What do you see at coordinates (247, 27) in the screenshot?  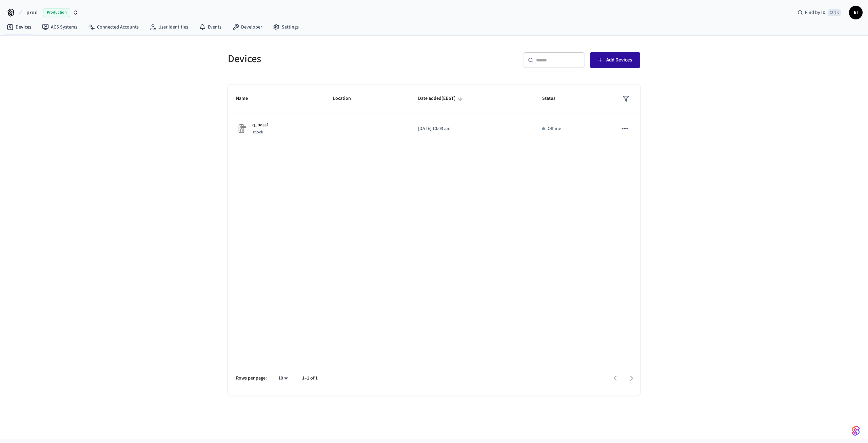 I see `a: Developer` at bounding box center [247, 27].